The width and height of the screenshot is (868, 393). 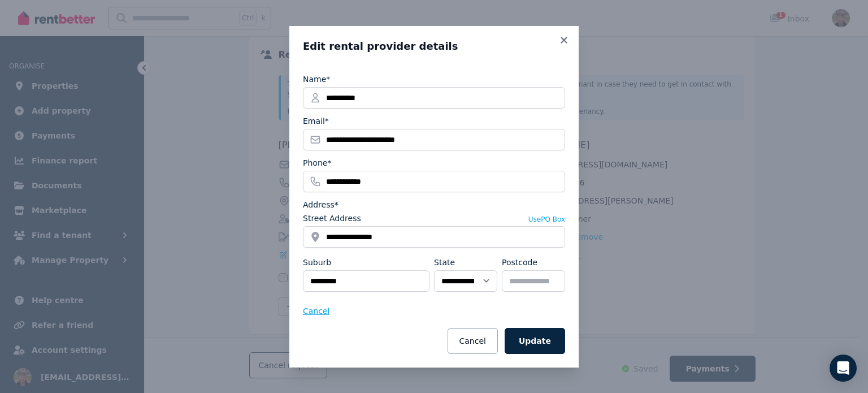 I want to click on label: Name*, so click(x=316, y=79).